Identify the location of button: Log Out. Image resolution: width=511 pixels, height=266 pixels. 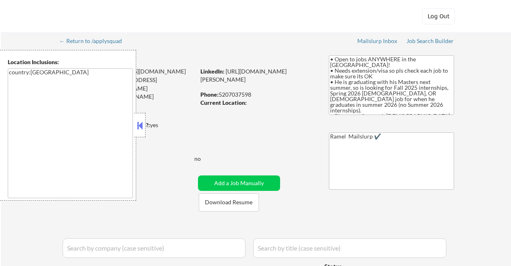
(439, 16).